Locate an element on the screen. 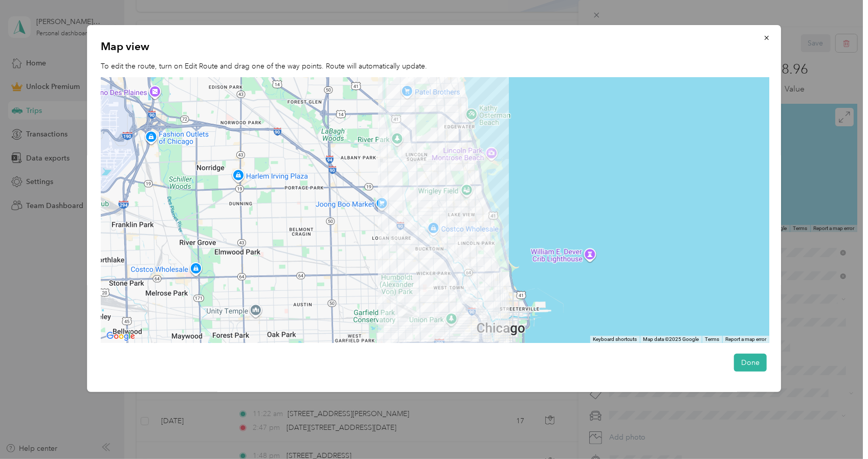 This screenshot has width=868, height=459. a: Open this area in Google Maps (opens a new window) is located at coordinates (121, 337).